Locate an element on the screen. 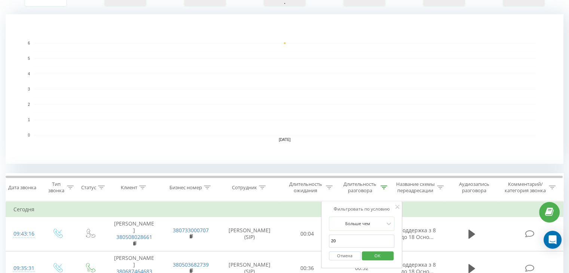 The height and width of the screenshot is (273, 569). td: 00:04 is located at coordinates (307, 234).